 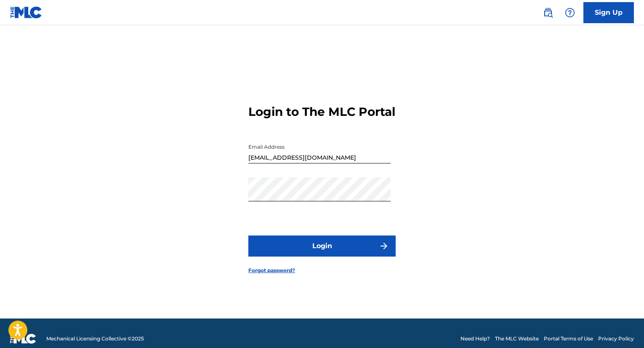 I want to click on img: logo, so click(x=23, y=338).